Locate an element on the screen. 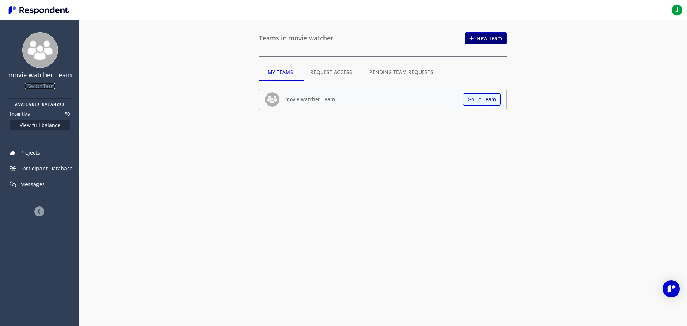 The image size is (687, 326). span: Participant Database is located at coordinates (47, 168).